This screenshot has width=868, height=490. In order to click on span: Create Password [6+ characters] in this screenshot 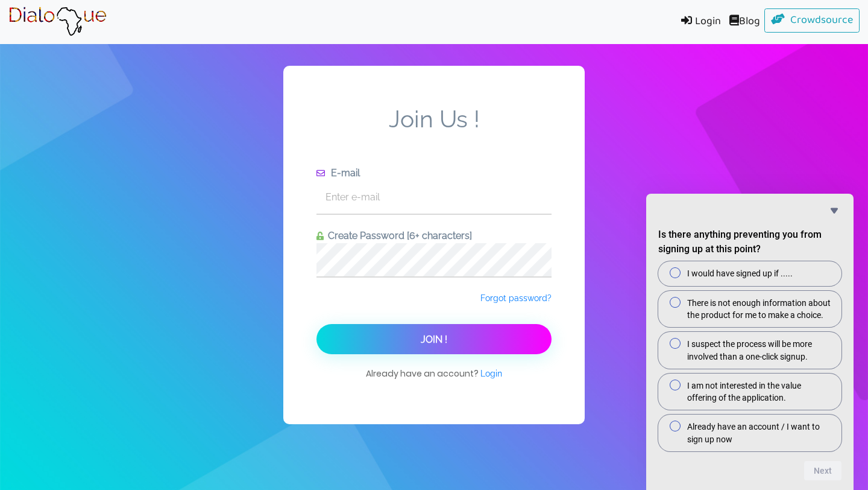, I will do `click(398, 235)`.